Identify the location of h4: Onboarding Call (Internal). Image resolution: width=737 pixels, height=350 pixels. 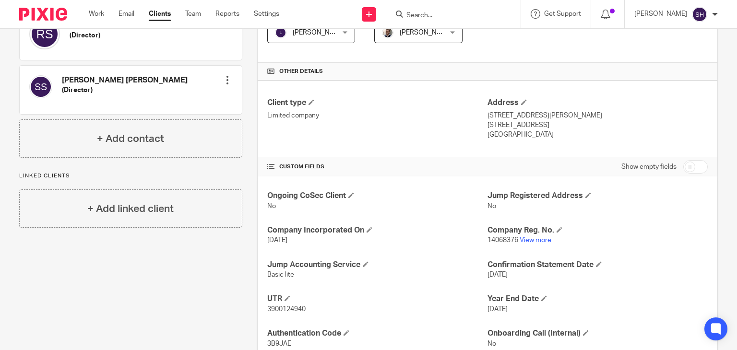
(597, 333).